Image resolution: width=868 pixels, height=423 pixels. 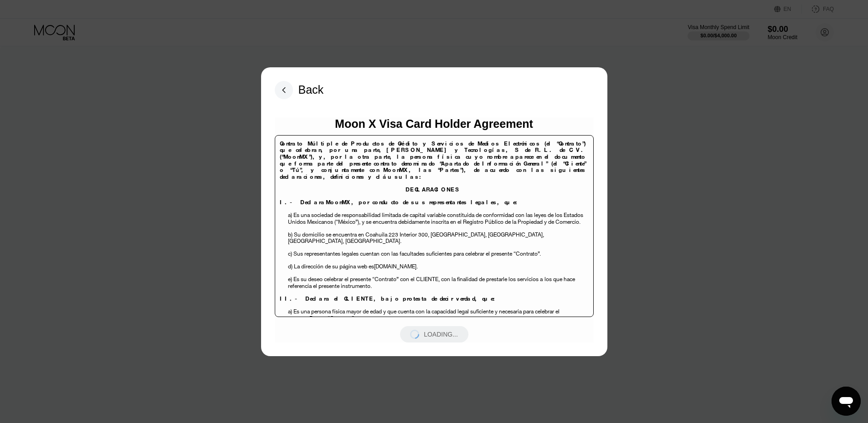 I want to click on span: , las “Partes”), de acuerdo con las siguientes declaraciones, definiciones y cláusulas:, so click(x=433, y=174).